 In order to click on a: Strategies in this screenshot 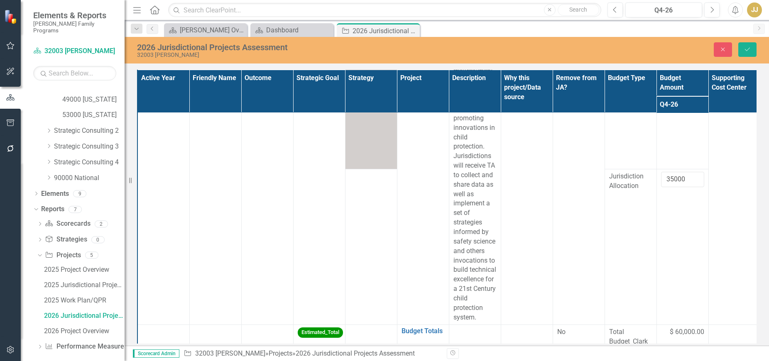, I will do `click(66, 239)`.